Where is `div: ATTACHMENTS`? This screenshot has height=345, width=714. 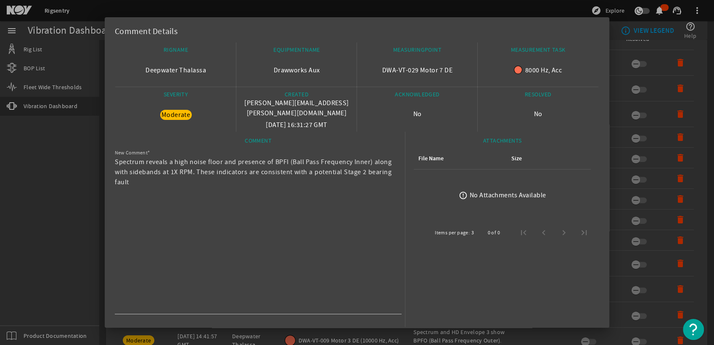
div: ATTACHMENTS is located at coordinates (502, 142).